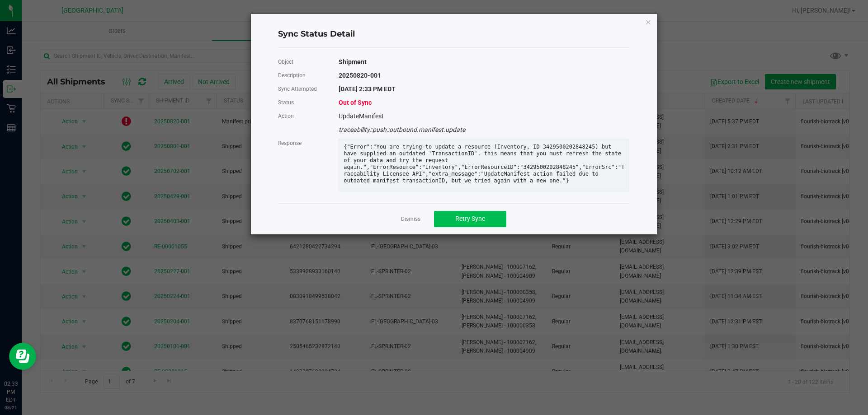  What do you see at coordinates (354, 103) in the screenshot?
I see `span: Out of Sync` at bounding box center [354, 103].